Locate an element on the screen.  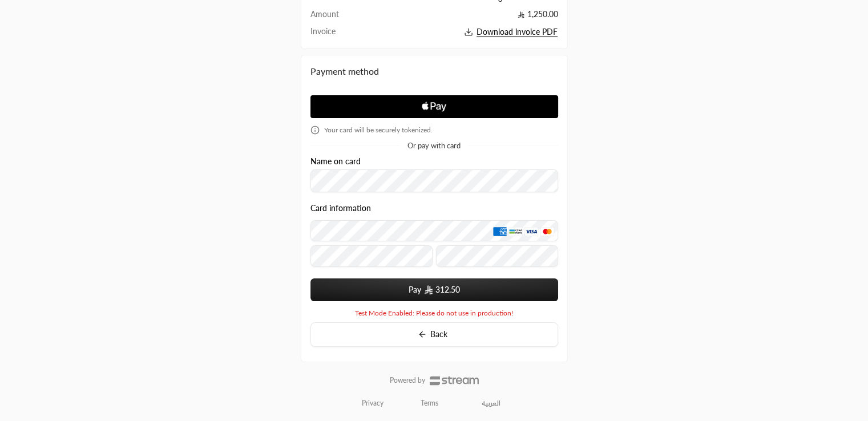
button: Pay SAR312.50 is located at coordinates (434, 290).